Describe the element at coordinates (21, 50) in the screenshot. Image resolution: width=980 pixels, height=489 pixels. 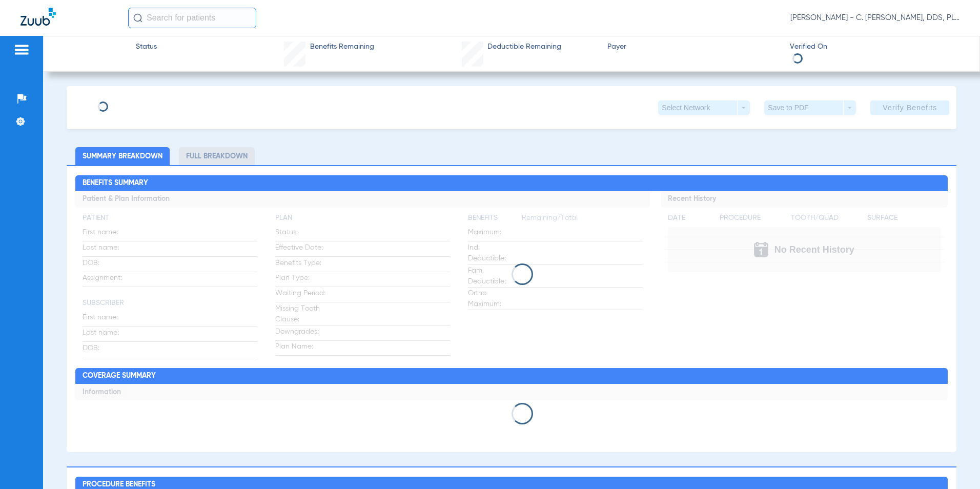
I see `img: hamburger-icon` at that location.